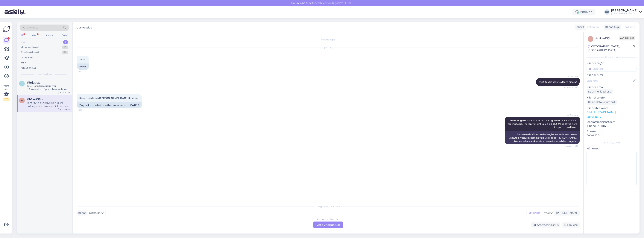  What do you see at coordinates (85, 110) in the screenshot?
I see `span: 14:53` at bounding box center [85, 110].